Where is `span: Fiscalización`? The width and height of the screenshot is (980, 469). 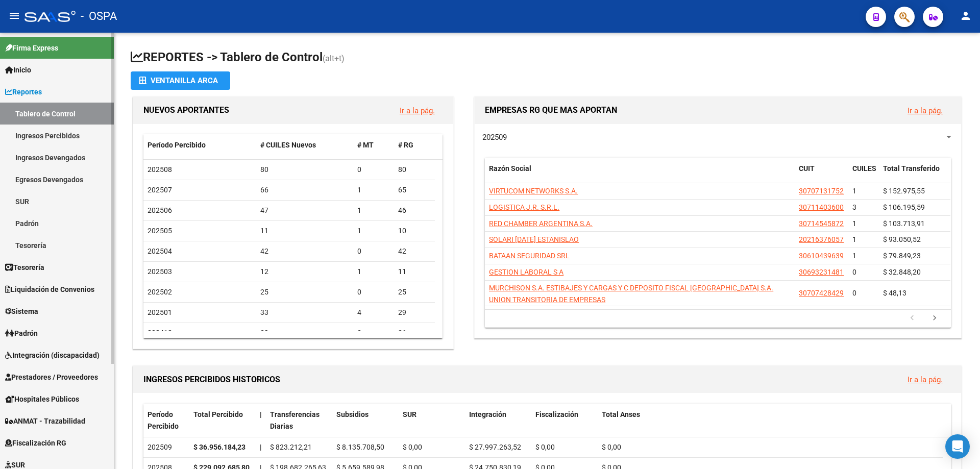
span: Fiscalización is located at coordinates (557, 414).